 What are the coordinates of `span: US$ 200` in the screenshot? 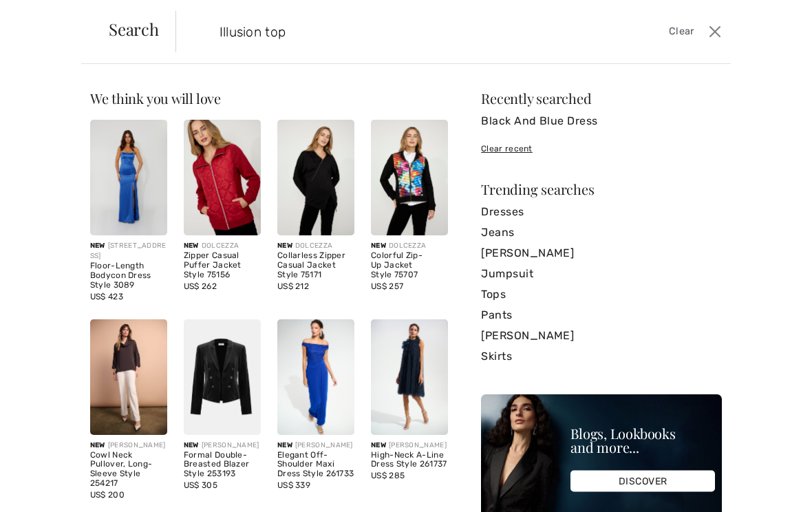 It's located at (107, 495).